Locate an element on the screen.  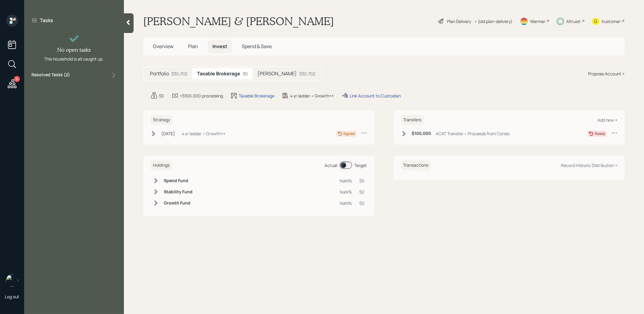
span: Invest is located at coordinates (220, 46).